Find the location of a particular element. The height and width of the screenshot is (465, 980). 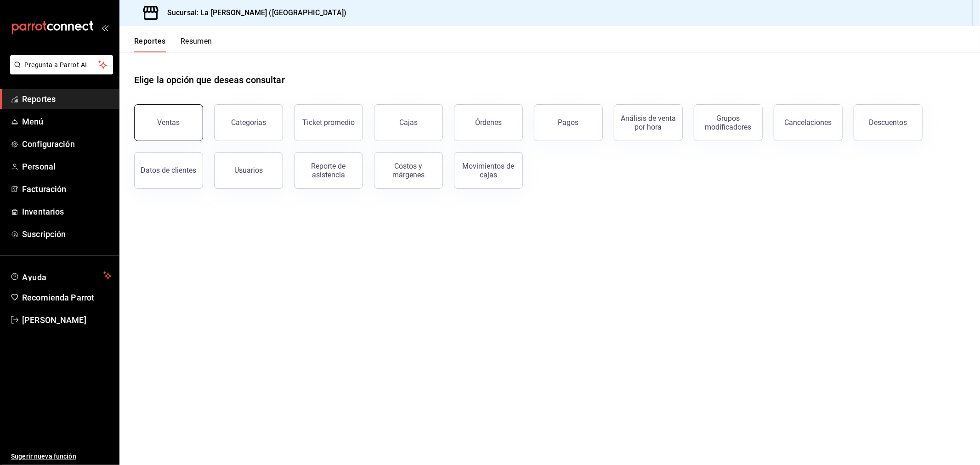

button: Usuarios is located at coordinates (249, 170).